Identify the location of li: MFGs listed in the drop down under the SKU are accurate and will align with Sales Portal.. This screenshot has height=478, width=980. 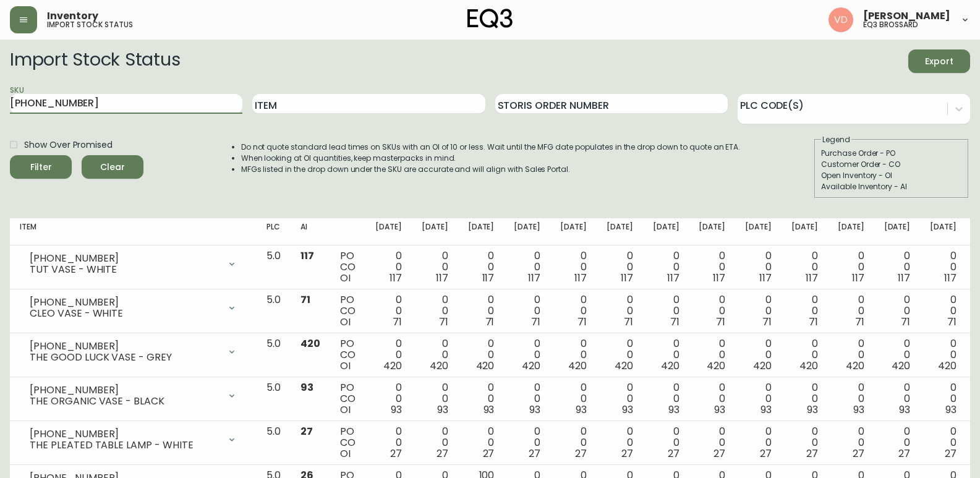
(491, 169).